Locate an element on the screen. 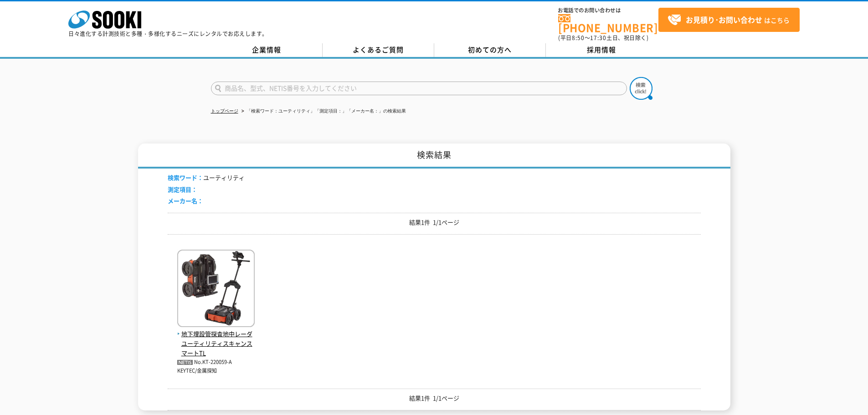 Image resolution: width=868 pixels, height=415 pixels. p: 日々進化する計測技術と多種・多様化するニーズにレンタルでお応えします。 is located at coordinates (168, 34).